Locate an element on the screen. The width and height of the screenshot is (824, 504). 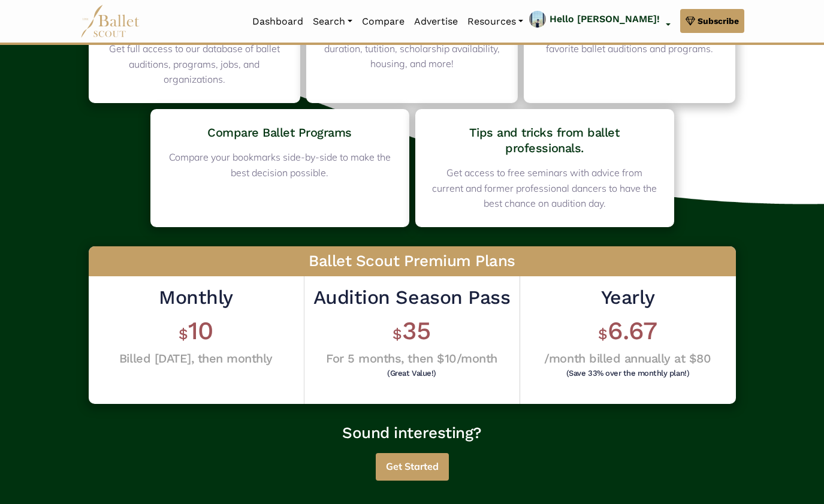
a: Get Started is located at coordinates (413, 463).